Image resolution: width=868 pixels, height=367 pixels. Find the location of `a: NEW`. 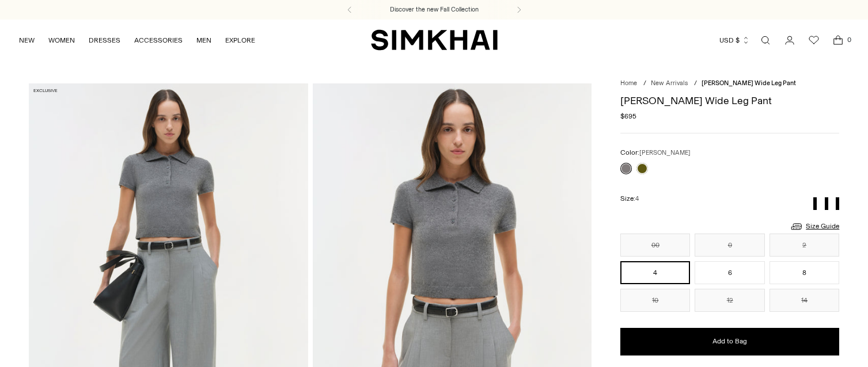

a: NEW is located at coordinates (26, 40).